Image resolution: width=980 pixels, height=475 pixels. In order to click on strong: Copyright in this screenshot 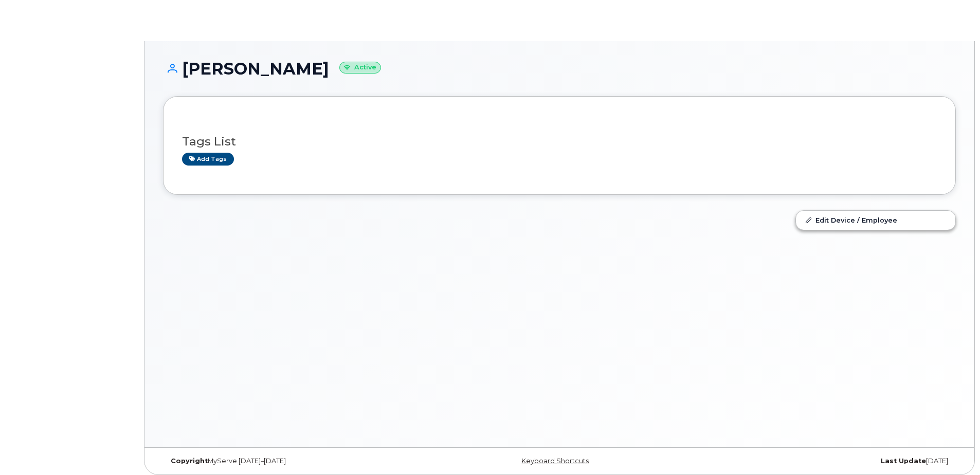, I will do `click(190, 460)`.